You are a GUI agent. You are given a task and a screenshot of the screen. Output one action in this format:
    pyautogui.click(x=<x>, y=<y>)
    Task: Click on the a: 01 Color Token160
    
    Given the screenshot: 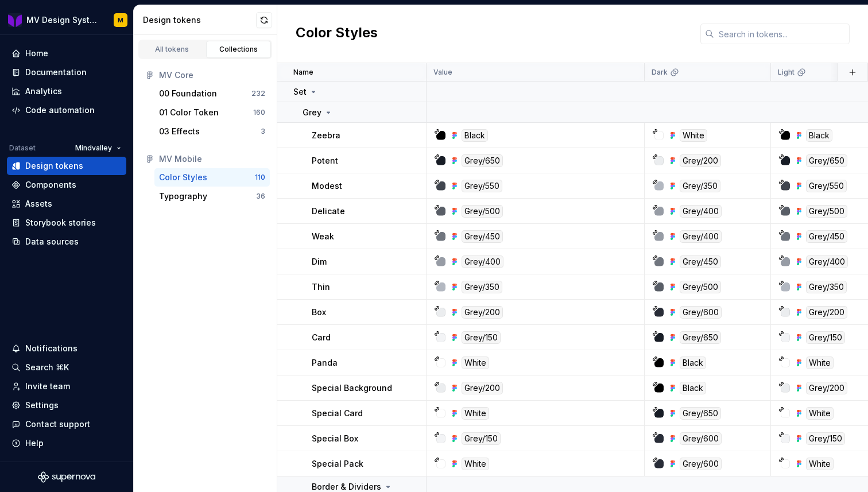 What is the action you would take?
    pyautogui.click(x=212, y=112)
    